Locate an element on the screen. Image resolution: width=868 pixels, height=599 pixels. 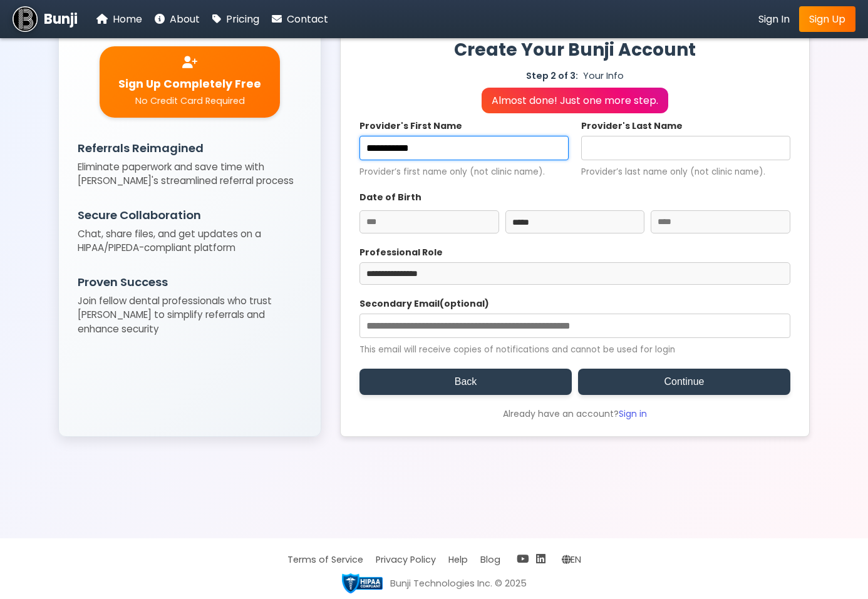
span: About is located at coordinates (185, 19).